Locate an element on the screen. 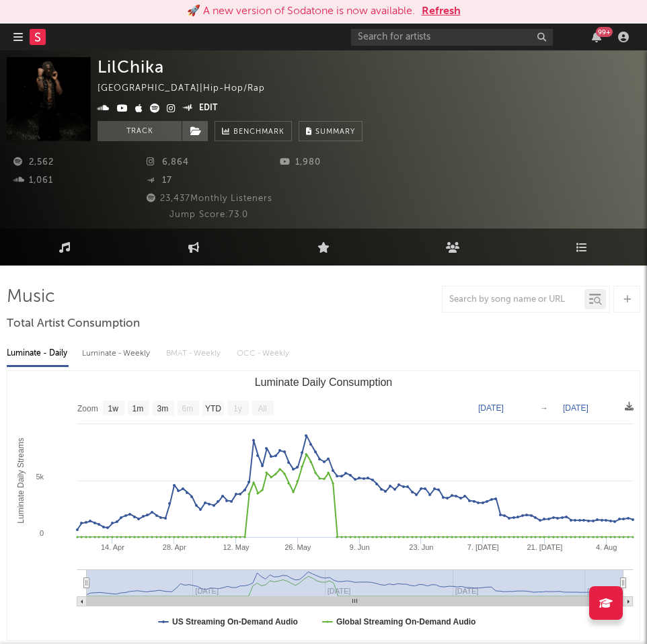  input: Search for artists is located at coordinates (452, 37).